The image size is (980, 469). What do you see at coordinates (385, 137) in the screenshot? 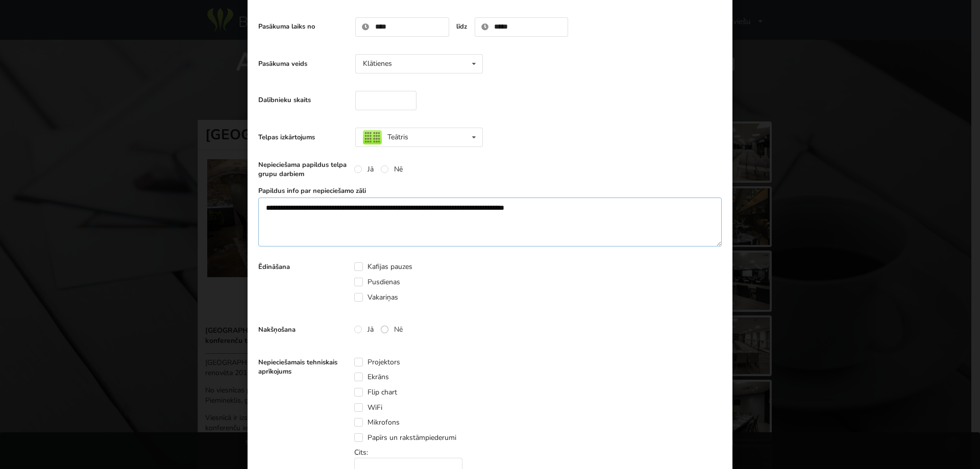
I see `div: Teātris` at bounding box center [385, 137].